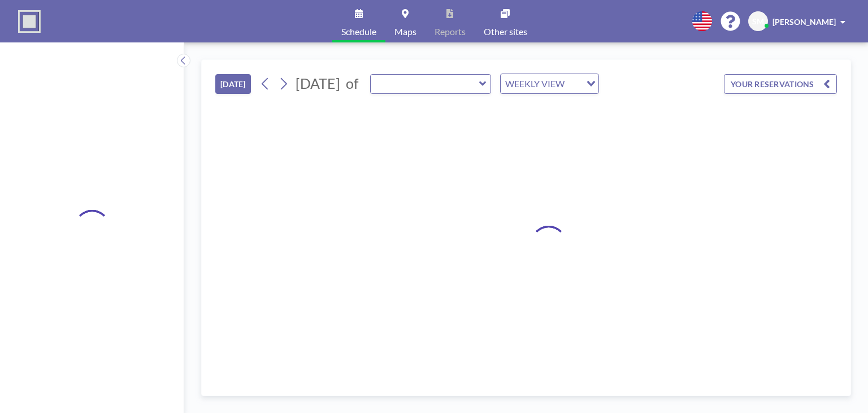 This screenshot has height=413, width=868. I want to click on span: of, so click(352, 84).